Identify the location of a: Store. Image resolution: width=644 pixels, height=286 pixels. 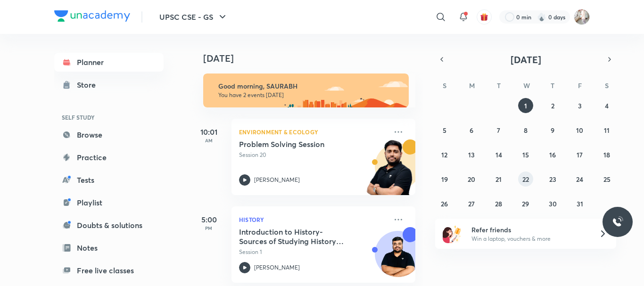
(109, 85).